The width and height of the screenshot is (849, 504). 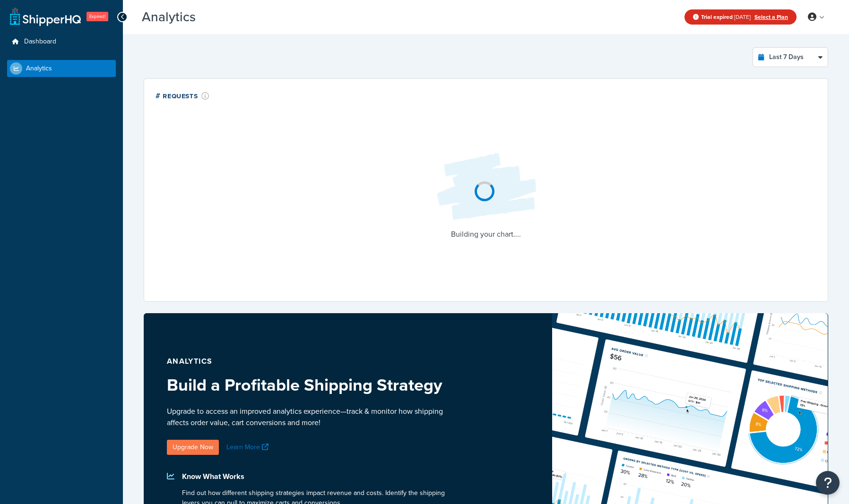 What do you see at coordinates (214, 19) in the screenshot?
I see `span: Beta` at bounding box center [214, 19].